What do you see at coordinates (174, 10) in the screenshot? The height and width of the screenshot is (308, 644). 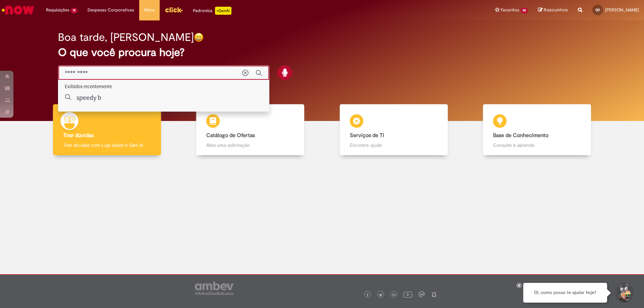 I see `img: click_logo_yellow_360x200.png` at bounding box center [174, 10].